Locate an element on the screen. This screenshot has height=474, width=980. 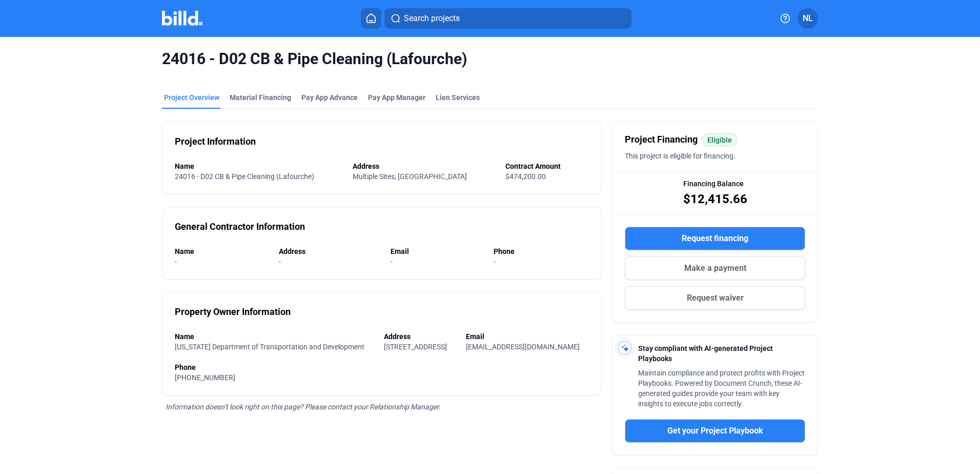
button: Search projects is located at coordinates (508, 19).